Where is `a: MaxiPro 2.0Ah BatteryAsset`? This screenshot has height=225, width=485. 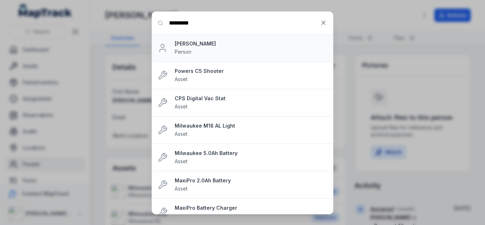
a: MaxiPro 2.0Ah BatteryAsset is located at coordinates (251, 185).